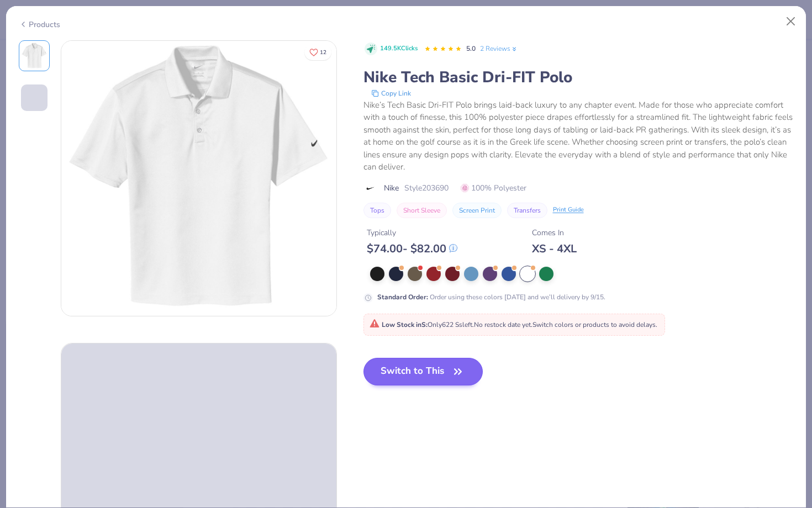 The width and height of the screenshot is (812, 508). Describe the element at coordinates (791, 22) in the screenshot. I see `button: Close` at that location.